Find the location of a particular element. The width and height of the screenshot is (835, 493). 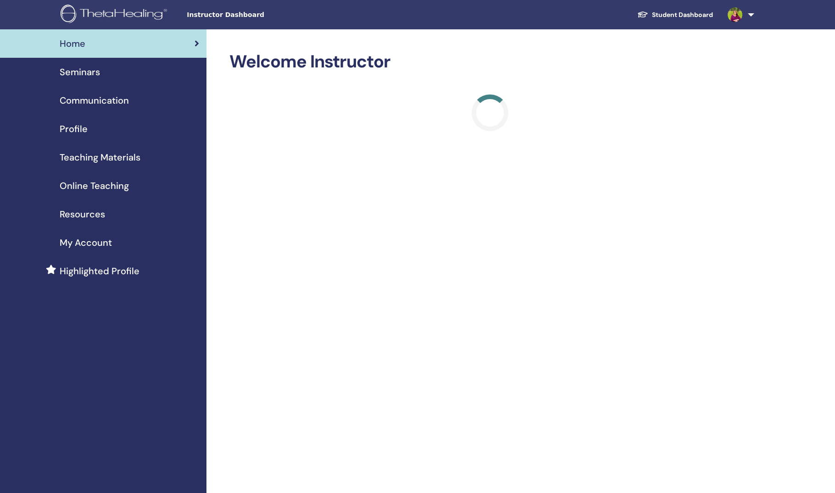

span: Seminars is located at coordinates (80, 72).